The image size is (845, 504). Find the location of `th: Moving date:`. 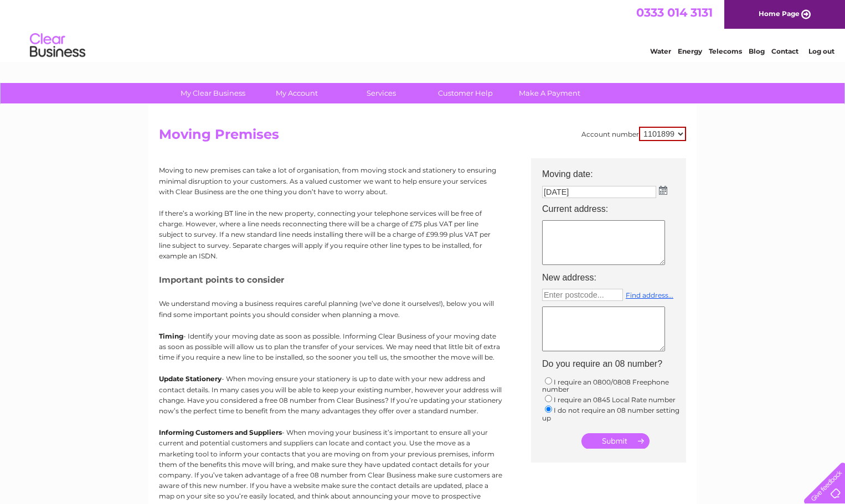

th: Moving date: is located at coordinates (614, 171).